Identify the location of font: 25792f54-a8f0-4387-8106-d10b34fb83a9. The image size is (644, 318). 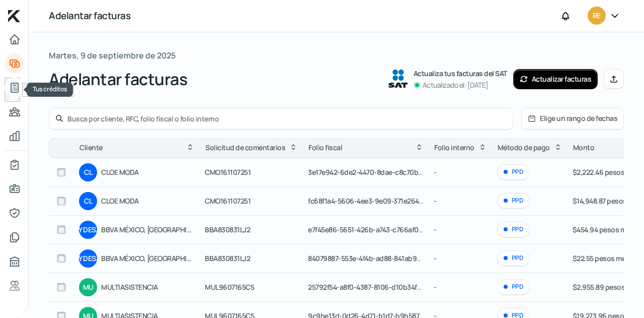
(372, 286).